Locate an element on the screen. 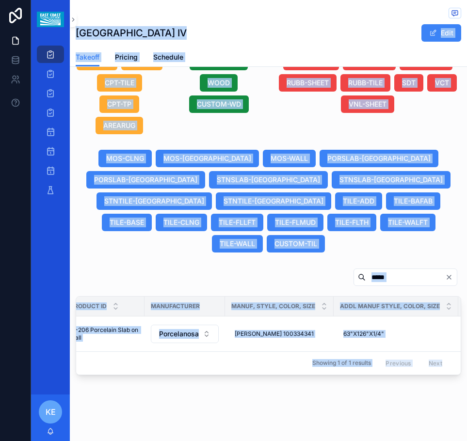  span: MOS-WALL is located at coordinates (289, 158).